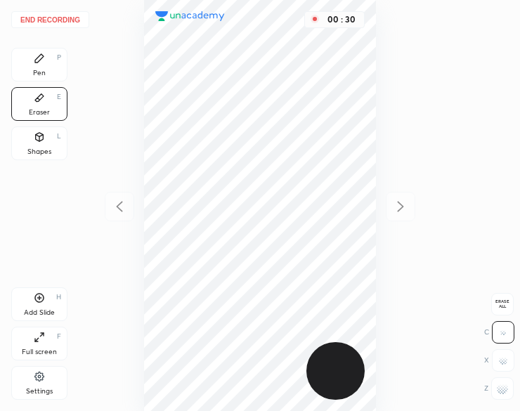 The height and width of the screenshot is (411, 520). I want to click on div: Pen, so click(39, 73).